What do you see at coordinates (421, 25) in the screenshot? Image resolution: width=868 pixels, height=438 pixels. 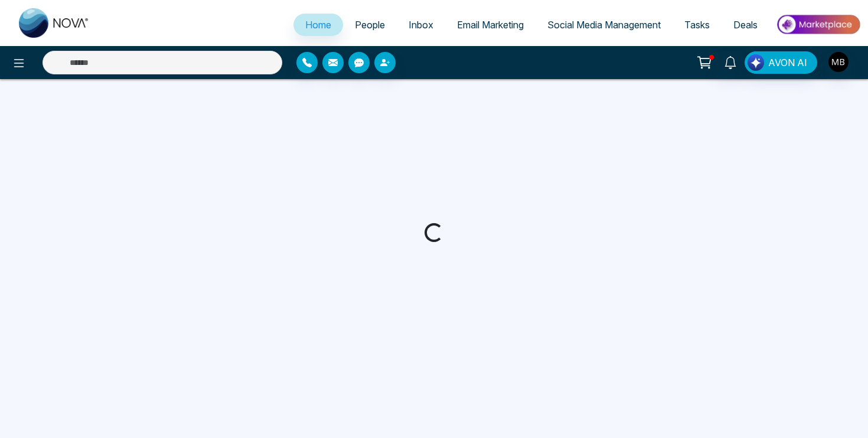 I see `span: Inbox` at bounding box center [421, 25].